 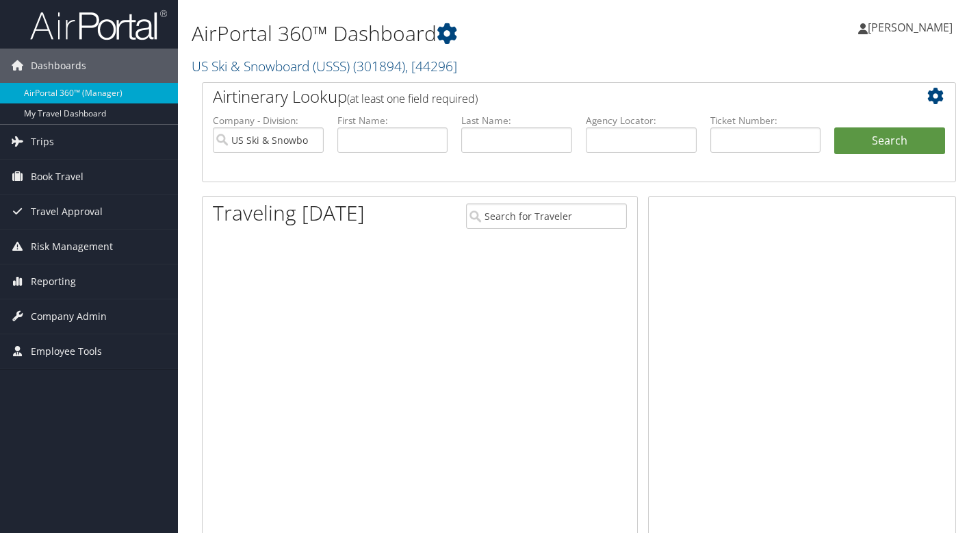 I want to click on img: airportal-logo.png, so click(x=99, y=25).